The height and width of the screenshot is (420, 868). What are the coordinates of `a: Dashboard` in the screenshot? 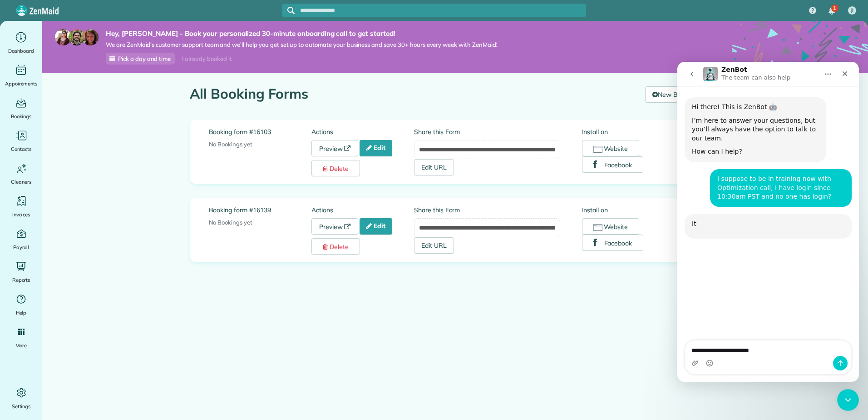 It's located at (21, 43).